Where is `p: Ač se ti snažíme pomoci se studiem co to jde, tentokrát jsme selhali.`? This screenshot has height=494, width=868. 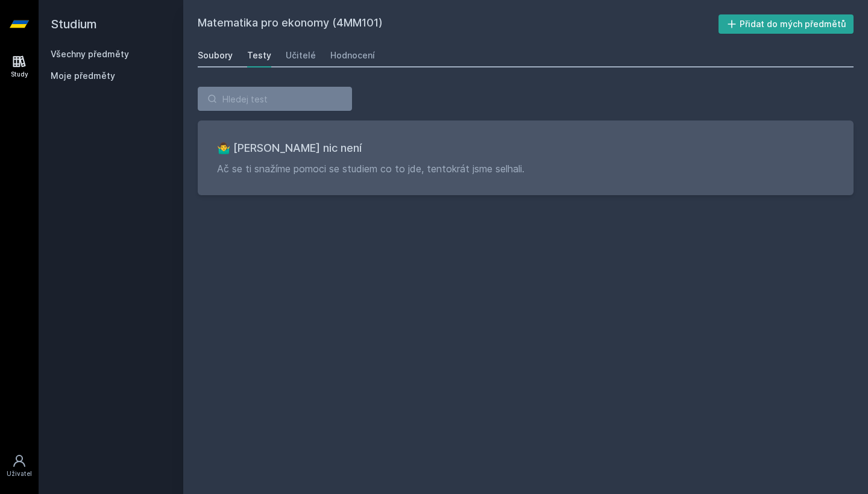 p: Ač se ti snažíme pomoci se studiem co to jde, tentokrát jsme selhali. is located at coordinates (525, 169).